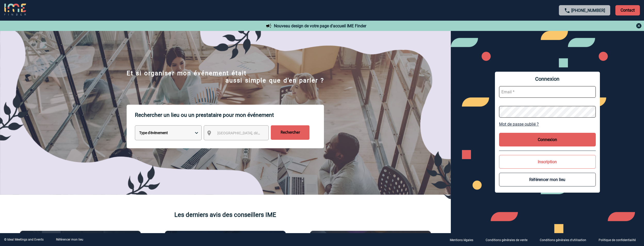 The height and width of the screenshot is (246, 644). What do you see at coordinates (464, 240) in the screenshot?
I see `a: Mentions légales` at bounding box center [464, 240].